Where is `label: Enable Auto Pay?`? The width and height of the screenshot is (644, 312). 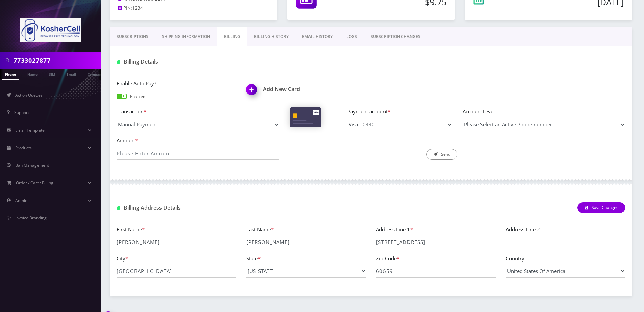 label: Enable Auto Pay? is located at coordinates (176, 84).